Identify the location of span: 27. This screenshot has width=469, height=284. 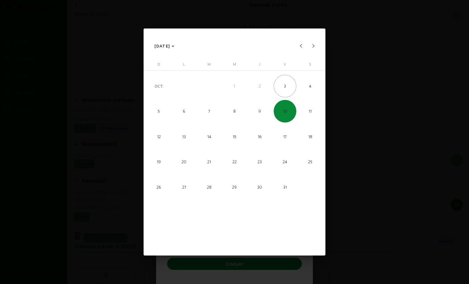
(184, 187).